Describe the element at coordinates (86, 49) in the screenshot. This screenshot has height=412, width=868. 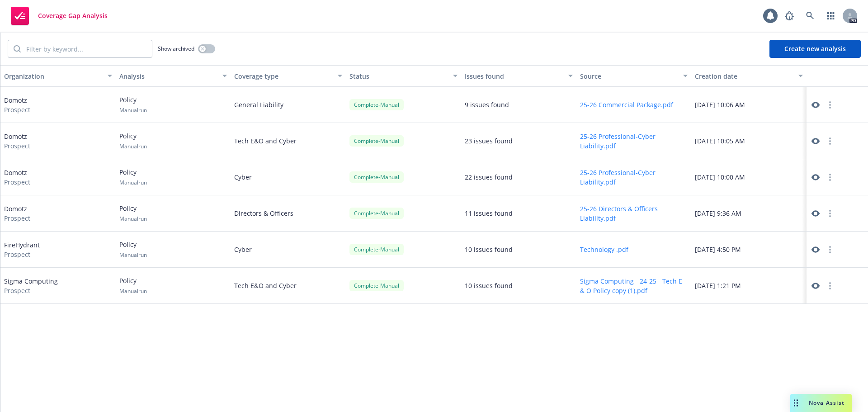
I see `input: Filter by keyword...` at that location.